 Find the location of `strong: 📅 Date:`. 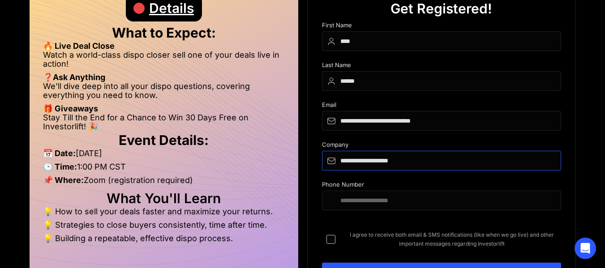

strong: 📅 Date: is located at coordinates (59, 153).